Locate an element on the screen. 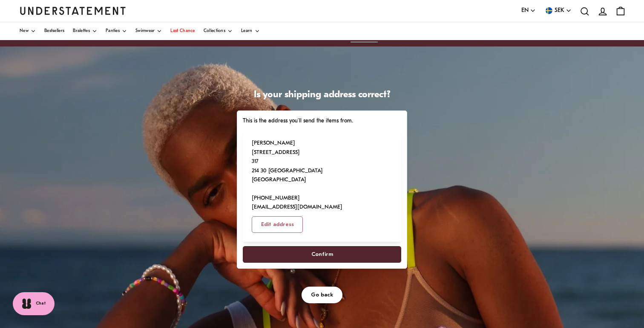  a: Swimwear is located at coordinates (149, 31).